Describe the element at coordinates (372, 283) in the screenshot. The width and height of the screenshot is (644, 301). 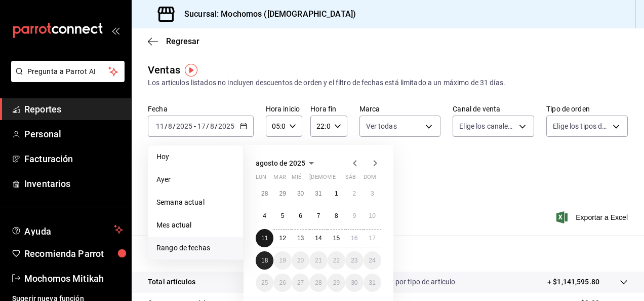
I see `abbr: 31 de agosto de 2025` at that location.